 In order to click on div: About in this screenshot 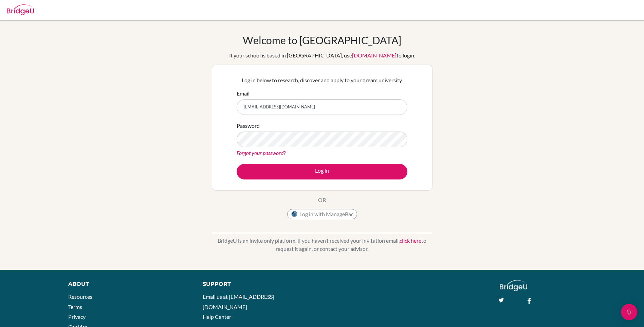, I will do `click(127, 284)`.